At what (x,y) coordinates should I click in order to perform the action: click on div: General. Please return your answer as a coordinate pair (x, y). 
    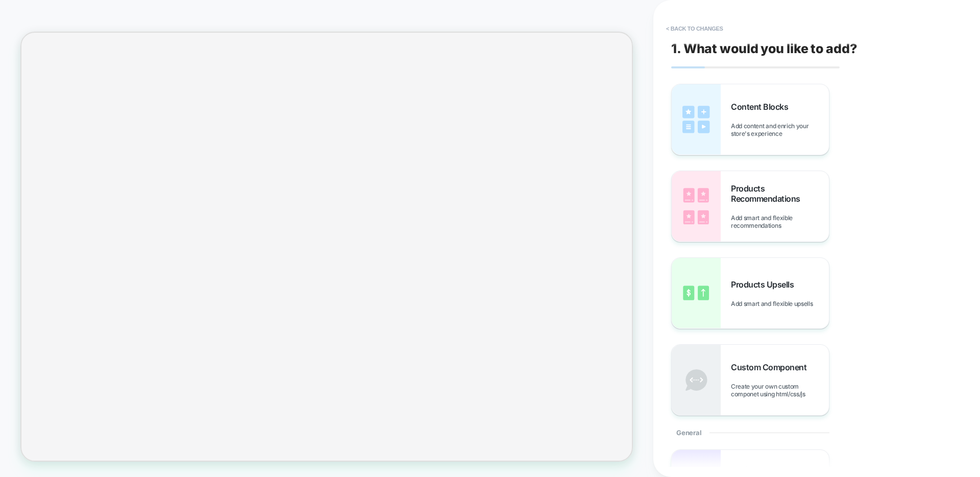
    Looking at the image, I should click on (751, 432).